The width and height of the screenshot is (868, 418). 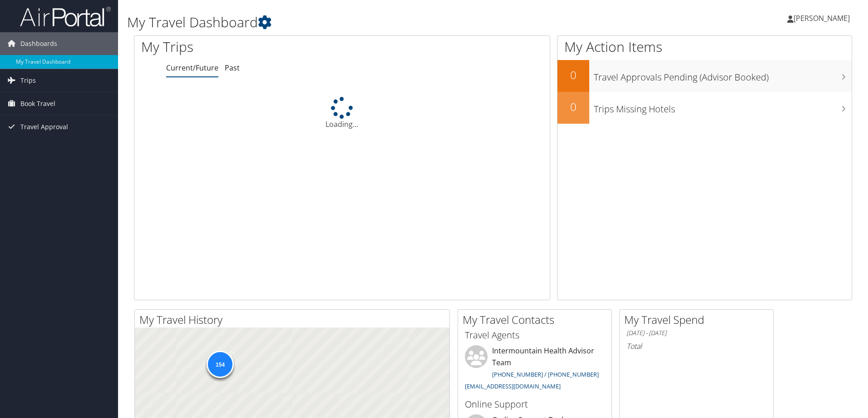 What do you see at coordinates (538, 319) in the screenshot?
I see `h2: My Travel Contacts` at bounding box center [538, 319].